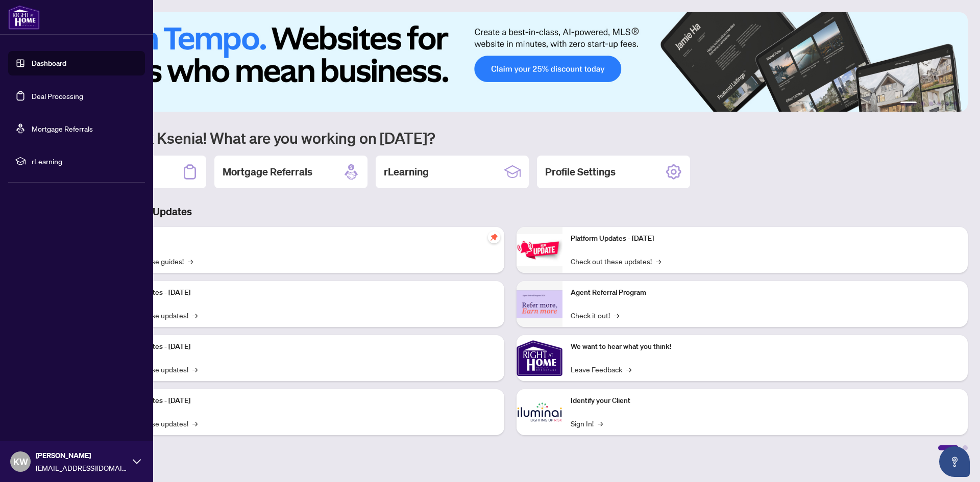  I want to click on h2: Mortgage Referrals, so click(267, 172).